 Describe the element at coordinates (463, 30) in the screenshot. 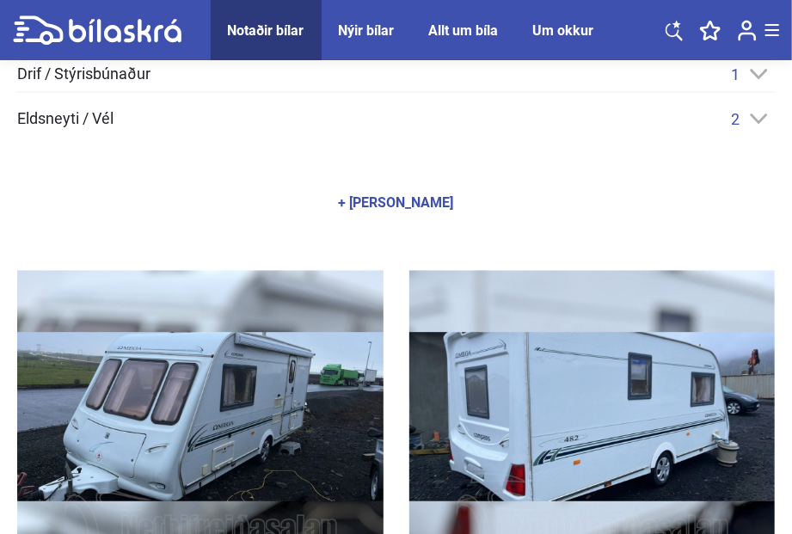

I see `div: Allt um bíla` at that location.